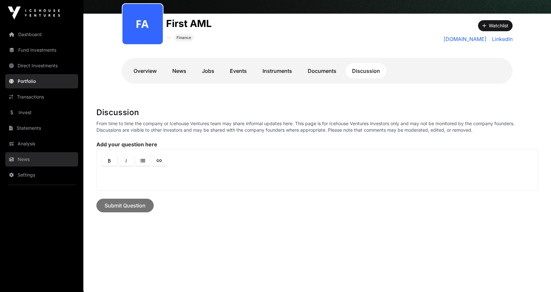  Describe the element at coordinates (238, 71) in the screenshot. I see `a: Events` at that location.